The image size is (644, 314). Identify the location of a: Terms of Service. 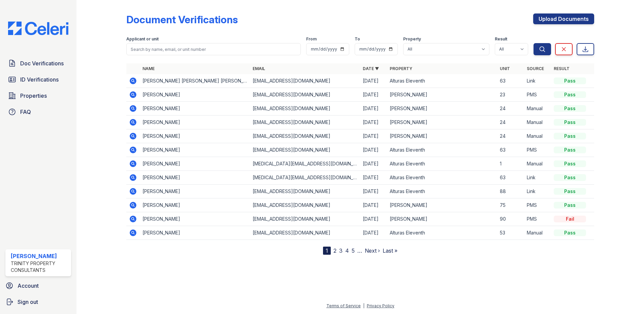
(343, 306).